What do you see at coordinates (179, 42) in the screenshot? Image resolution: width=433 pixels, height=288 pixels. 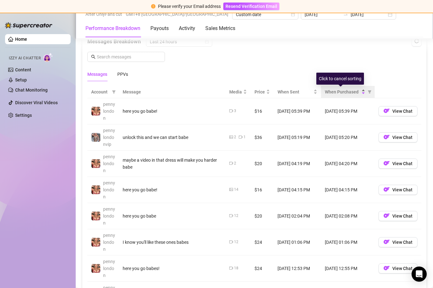 I see `span: Last 24 hours` at bounding box center [179, 42].